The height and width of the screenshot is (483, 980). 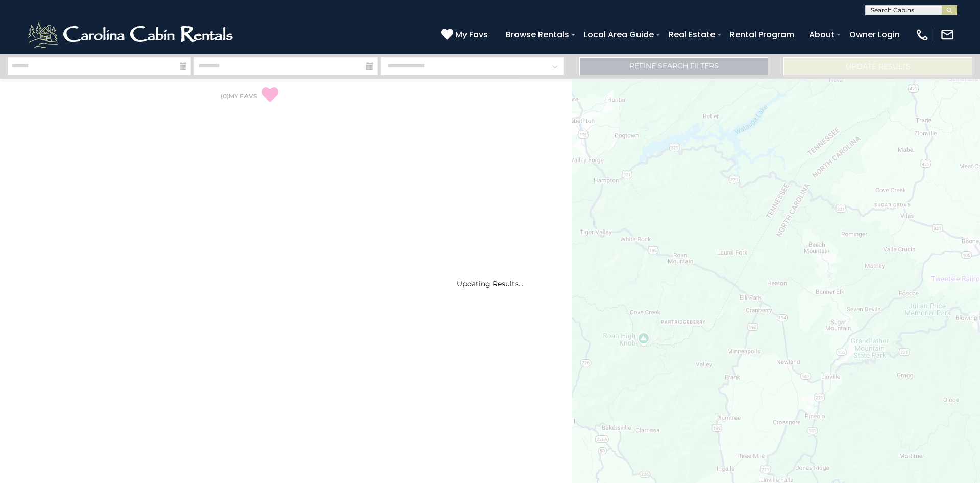 I want to click on a: Browse Rentals, so click(x=538, y=34).